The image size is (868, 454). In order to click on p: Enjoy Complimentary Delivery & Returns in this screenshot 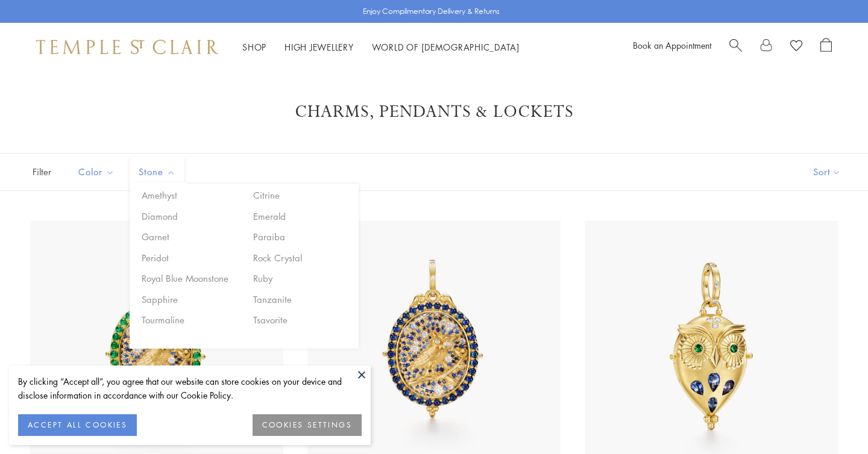, I will do `click(431, 12)`.